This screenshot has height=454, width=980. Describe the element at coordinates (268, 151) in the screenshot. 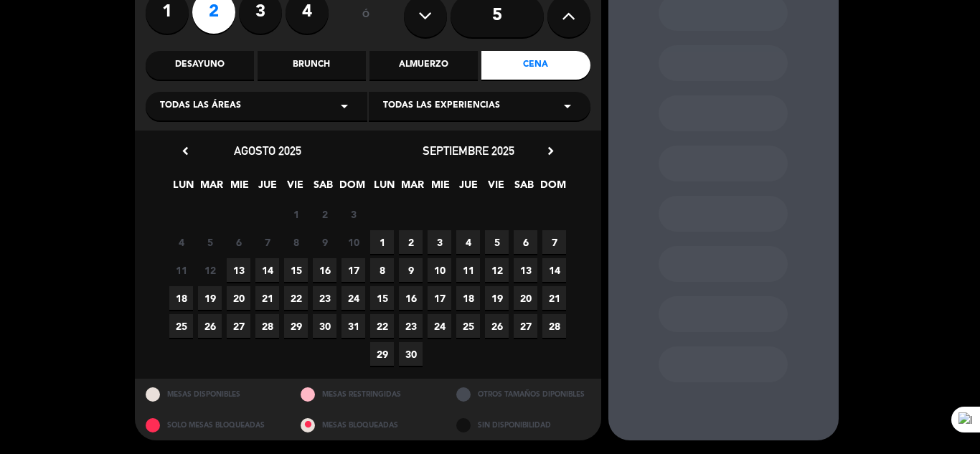

I see `span: agosto 2025` at that location.